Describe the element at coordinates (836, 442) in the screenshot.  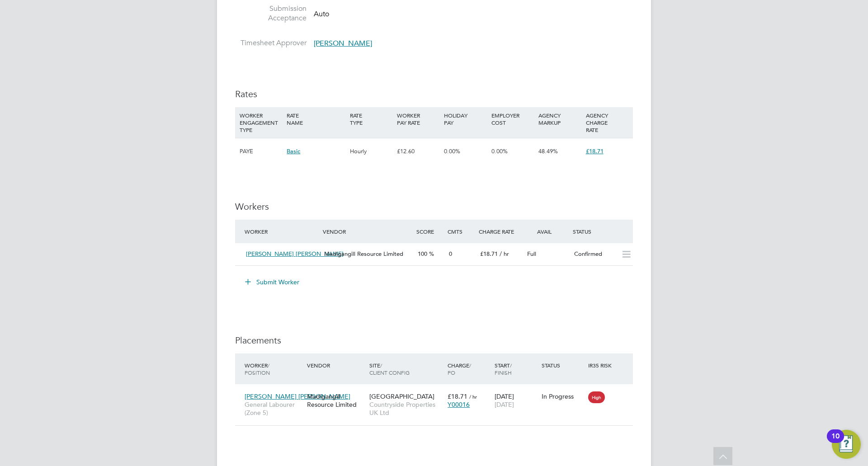
I see `div: 10` at that location.